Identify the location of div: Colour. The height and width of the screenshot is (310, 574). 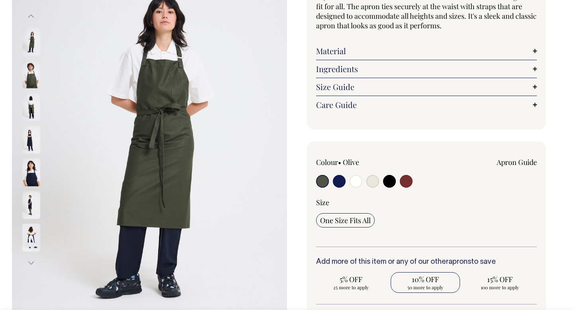
(360, 162).